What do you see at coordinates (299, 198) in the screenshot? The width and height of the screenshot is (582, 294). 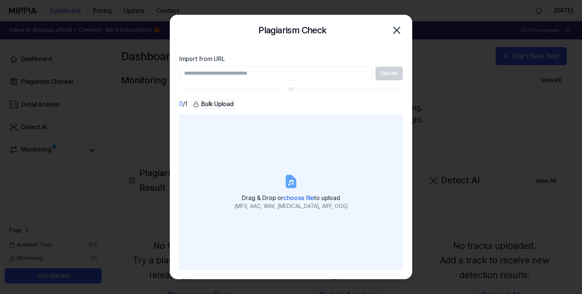 I see `span: choose file` at bounding box center [299, 198].